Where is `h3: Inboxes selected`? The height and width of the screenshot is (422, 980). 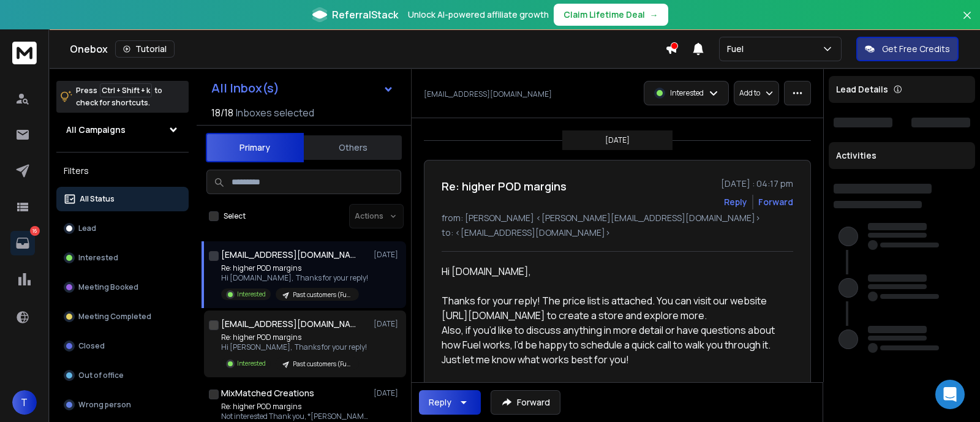
h3: Inboxes selected is located at coordinates (275, 113).